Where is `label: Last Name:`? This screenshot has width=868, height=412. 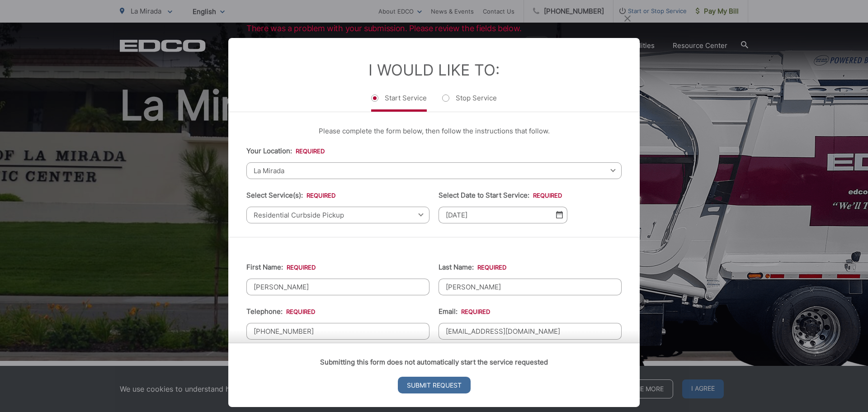 label: Last Name: is located at coordinates (473, 267).